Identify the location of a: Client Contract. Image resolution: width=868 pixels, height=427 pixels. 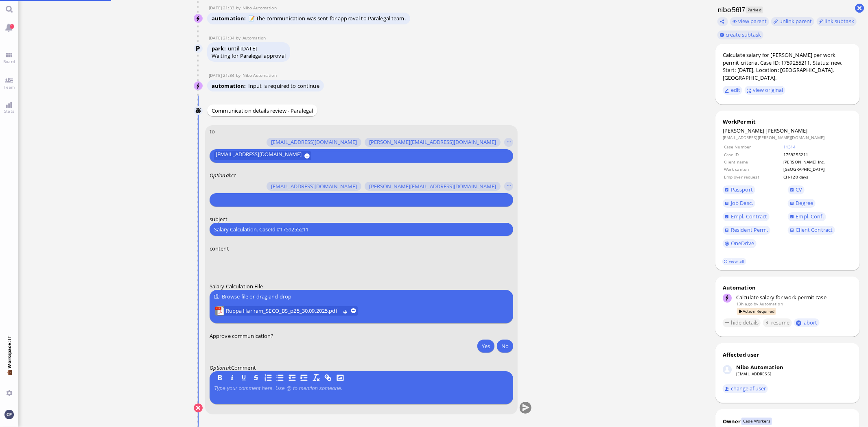
(812, 230).